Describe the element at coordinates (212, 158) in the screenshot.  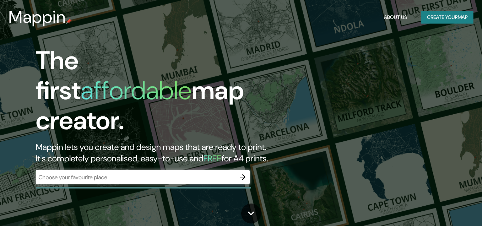
I see `h5: FREE` at that location.